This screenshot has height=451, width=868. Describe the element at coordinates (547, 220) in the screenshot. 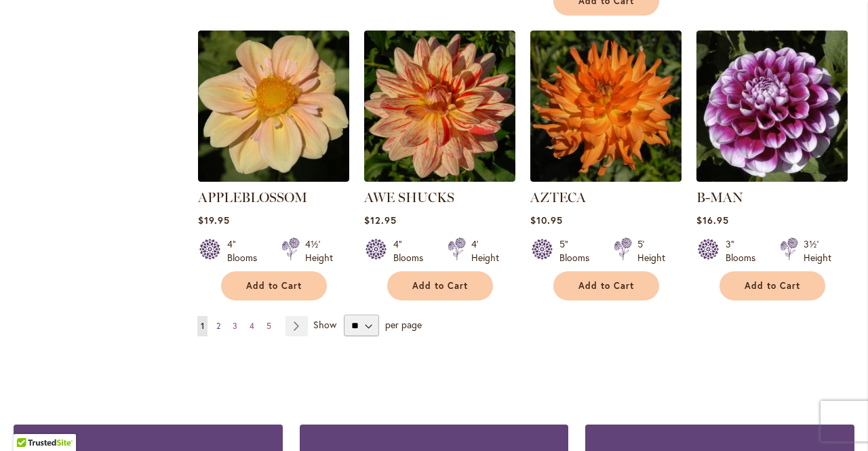

I see `span: $10.95` at that location.